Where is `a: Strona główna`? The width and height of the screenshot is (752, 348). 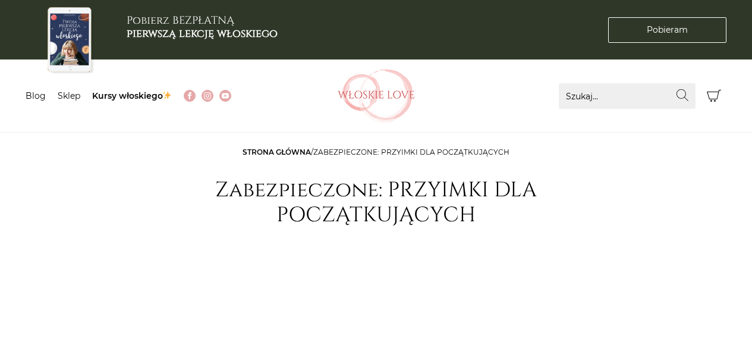
a: Strona główna is located at coordinates (277, 152).